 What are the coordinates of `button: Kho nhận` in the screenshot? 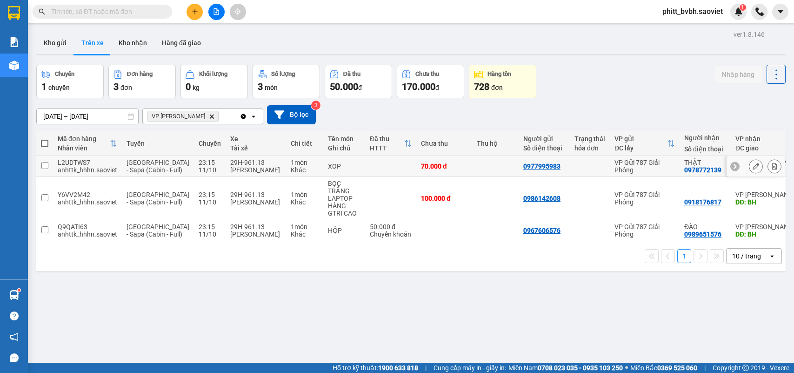 It's located at (133, 43).